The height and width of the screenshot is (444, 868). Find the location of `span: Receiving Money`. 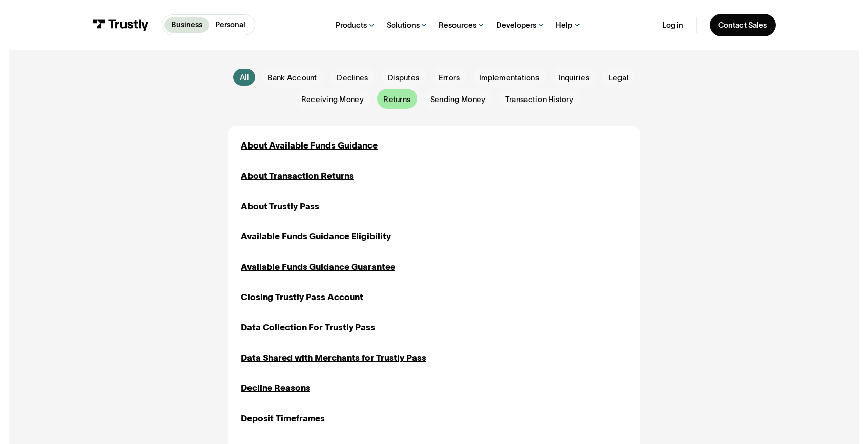

span: Receiving Money is located at coordinates (332, 99).